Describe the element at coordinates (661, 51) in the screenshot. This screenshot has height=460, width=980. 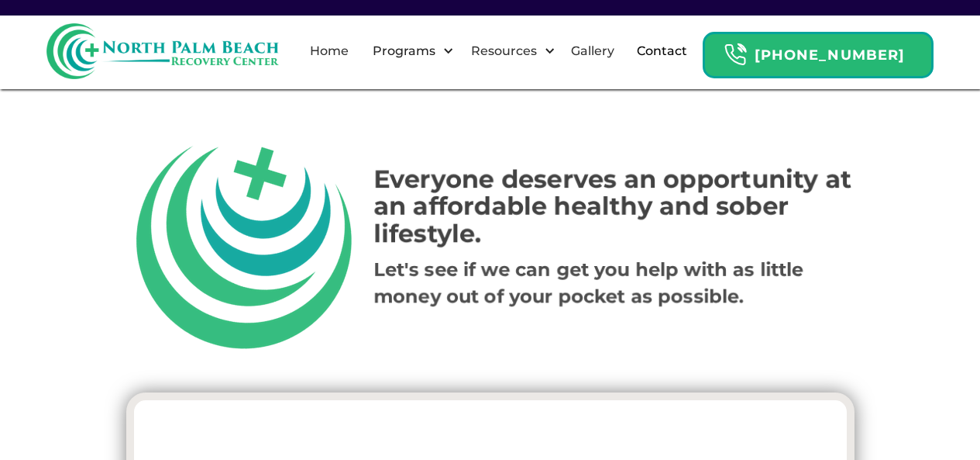
I see `a: Contact` at that location.